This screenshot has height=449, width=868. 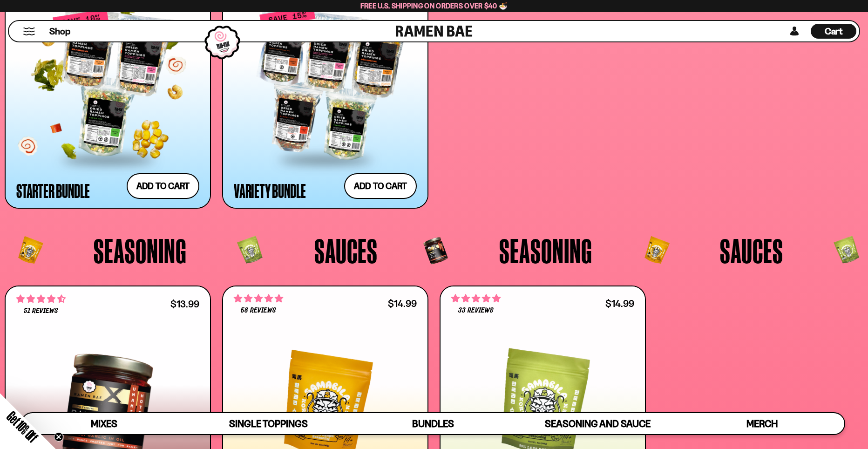 What do you see at coordinates (269, 423) in the screenshot?
I see `span: Single Toppings` at bounding box center [269, 423].